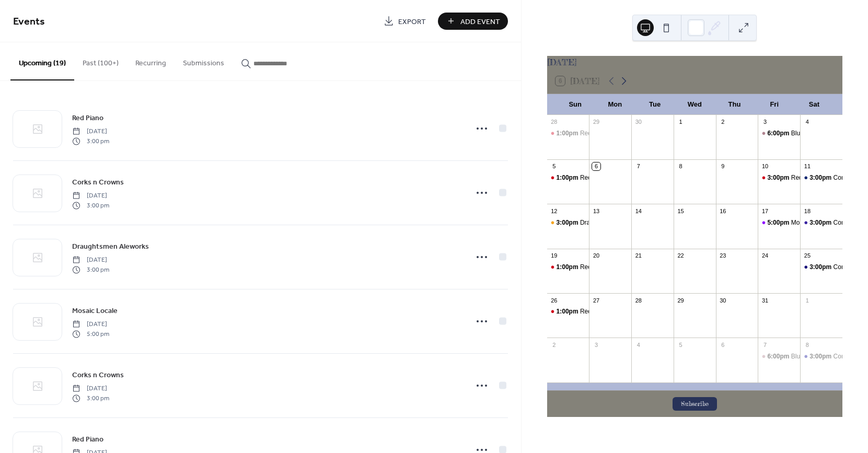 Image resolution: width=868 pixels, height=453 pixels. I want to click on div: Wed, so click(695, 105).